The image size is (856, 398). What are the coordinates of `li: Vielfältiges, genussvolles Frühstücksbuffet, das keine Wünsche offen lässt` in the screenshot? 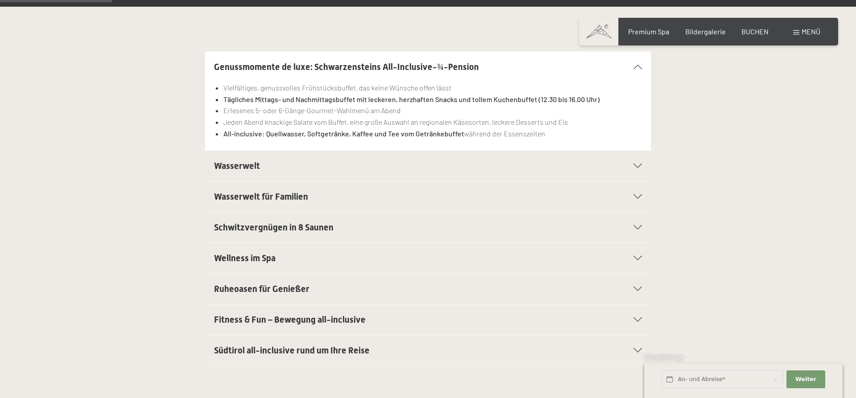 It's located at (433, 88).